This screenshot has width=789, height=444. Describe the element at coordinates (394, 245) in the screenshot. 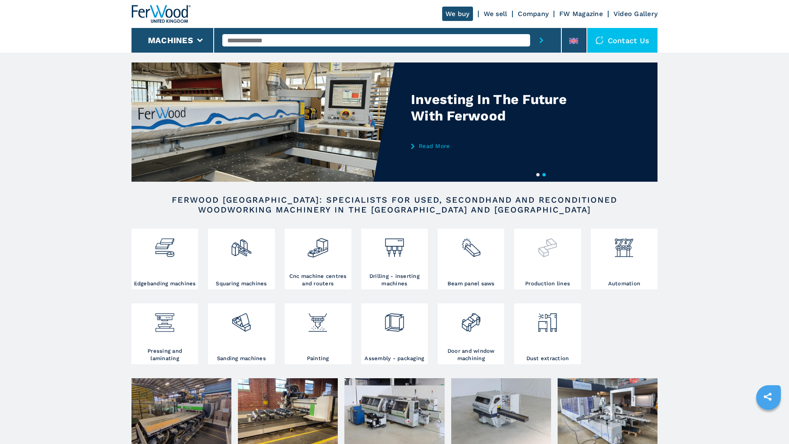

I see `img: foratrici_inseritrici_2.png` at that location.